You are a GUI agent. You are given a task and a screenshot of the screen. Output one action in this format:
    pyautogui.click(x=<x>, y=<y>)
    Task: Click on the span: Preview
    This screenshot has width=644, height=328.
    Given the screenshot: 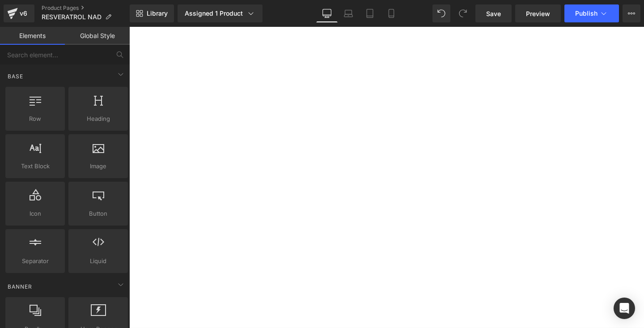 What is the action you would take?
    pyautogui.click(x=538, y=14)
    